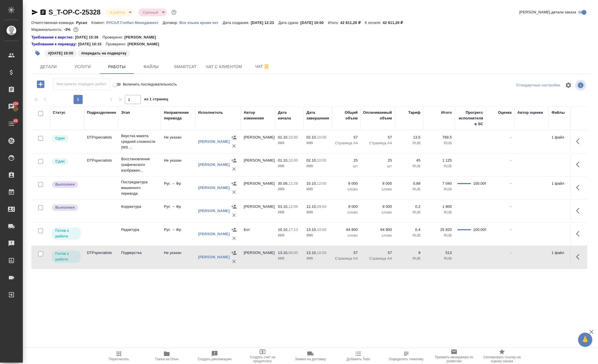 The width and height of the screenshot is (598, 364). Describe the element at coordinates (409, 207) in the screenshot. I see `p: 0,2` at that location.